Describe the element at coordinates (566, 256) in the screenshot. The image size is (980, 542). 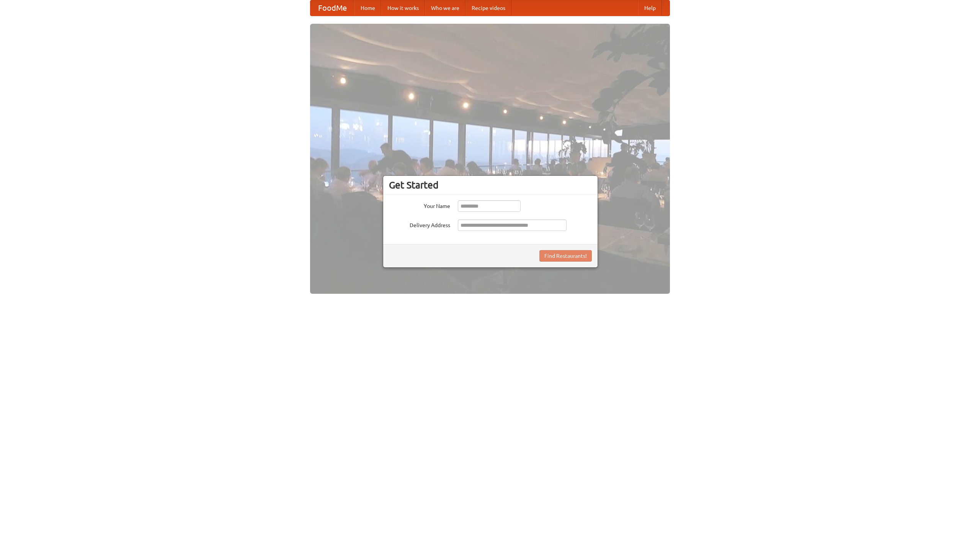
I see `button: Find Restaurants!` at that location.